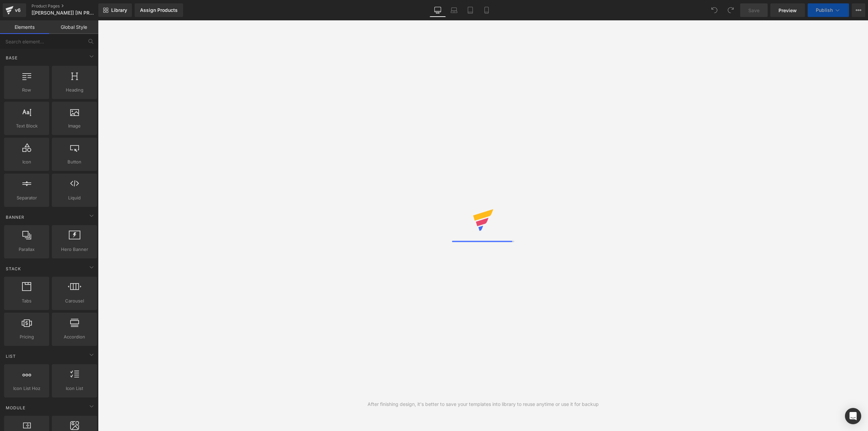  What do you see at coordinates (829, 11) in the screenshot?
I see `button: Publish` at bounding box center [829, 11].